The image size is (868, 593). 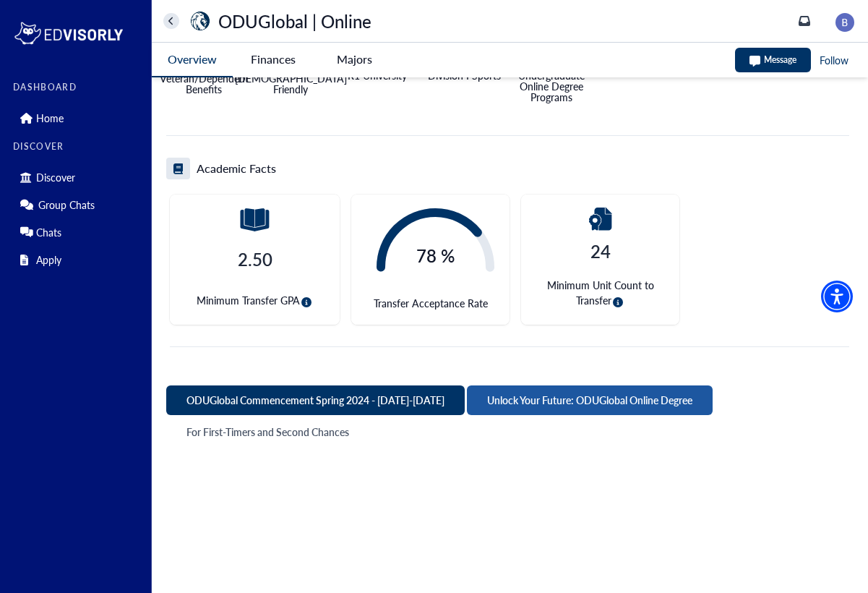 What do you see at coordinates (354, 59) in the screenshot?
I see `button: Majors` at bounding box center [354, 59].